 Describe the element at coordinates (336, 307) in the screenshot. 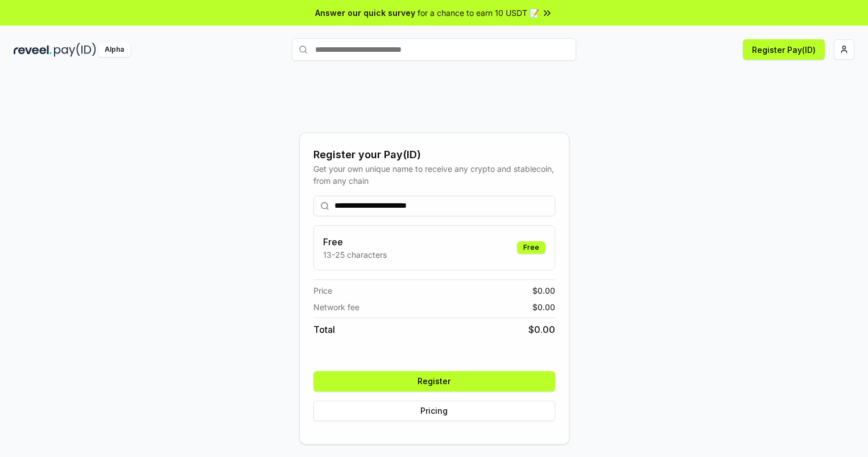

I see `span: Network fee` at that location.